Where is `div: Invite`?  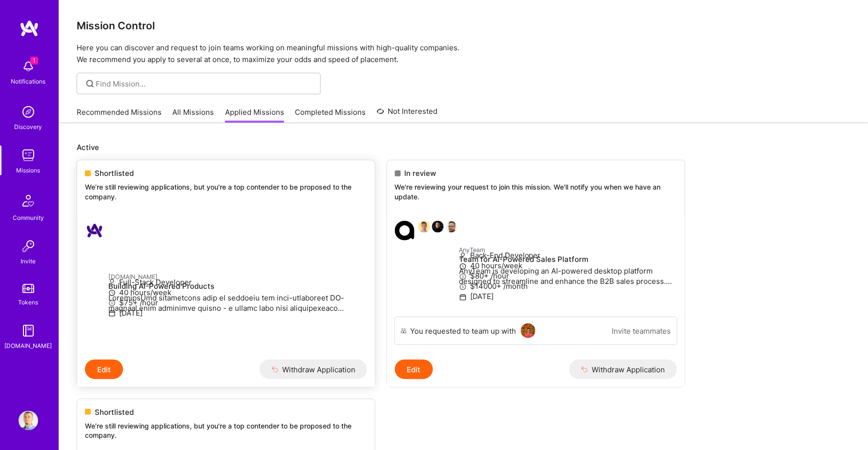 div: Invite is located at coordinates (29, 260).